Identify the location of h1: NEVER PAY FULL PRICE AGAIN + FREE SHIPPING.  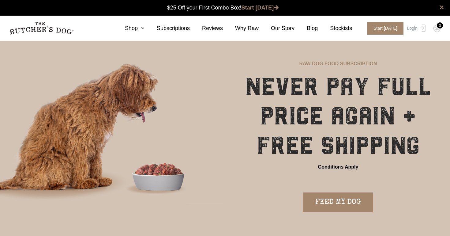
(338, 116).